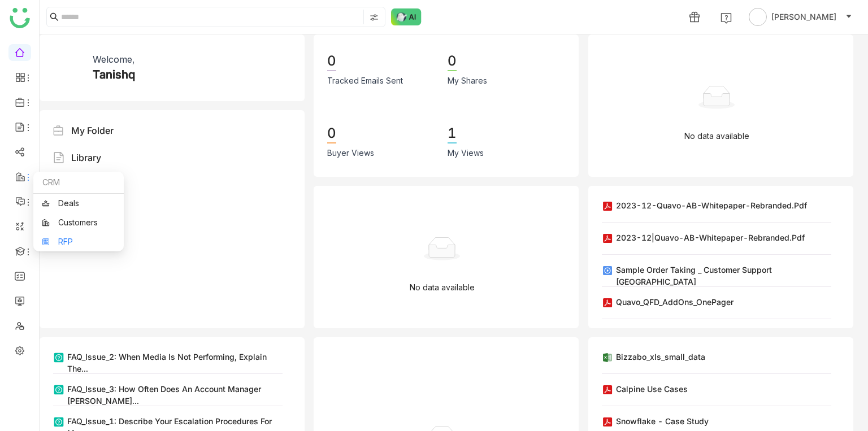 This screenshot has width=868, height=431. I want to click on img: ask-buddy-normal.svg, so click(406, 17).